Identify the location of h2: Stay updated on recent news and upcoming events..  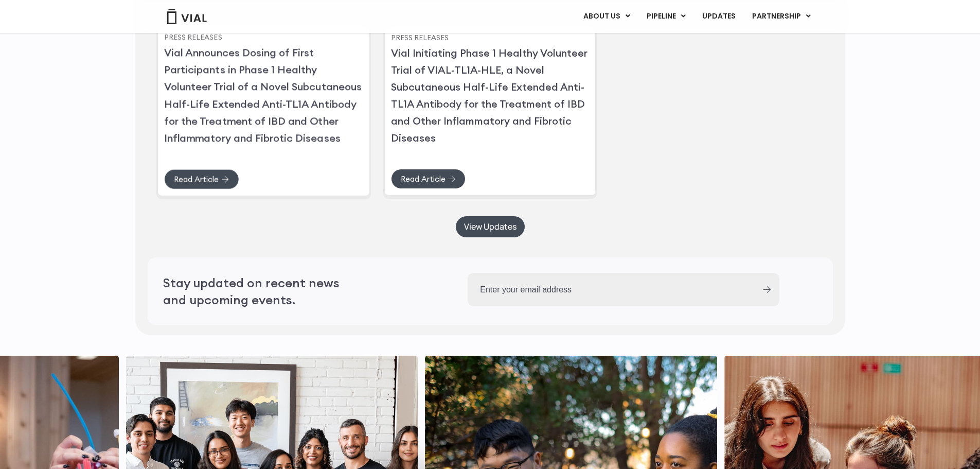
(264, 291).